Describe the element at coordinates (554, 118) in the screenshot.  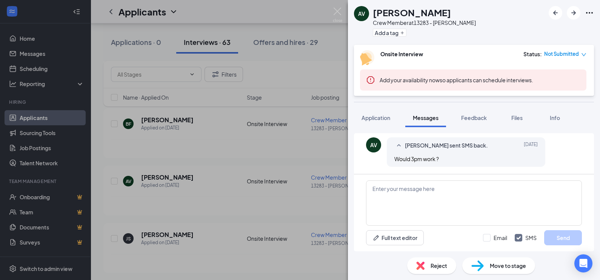
I see `span: Info` at that location.